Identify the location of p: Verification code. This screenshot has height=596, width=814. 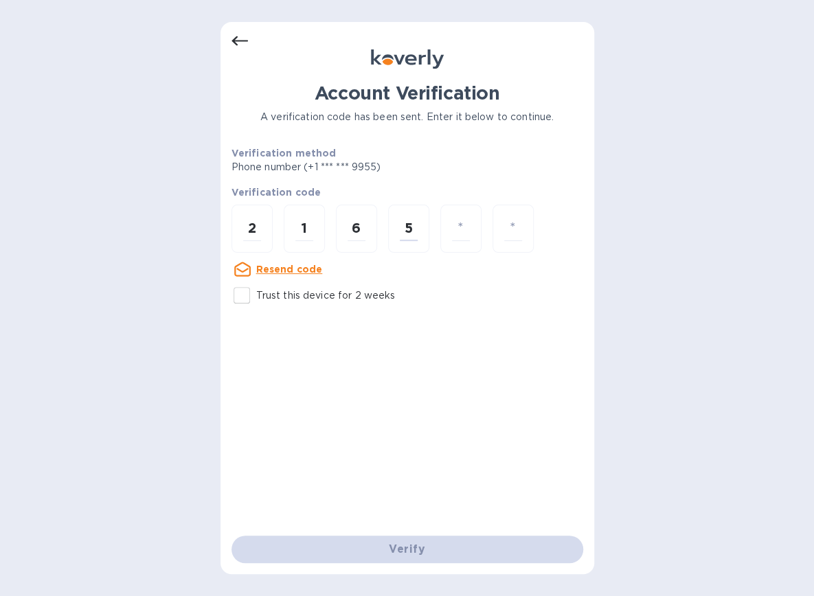
(408, 192).